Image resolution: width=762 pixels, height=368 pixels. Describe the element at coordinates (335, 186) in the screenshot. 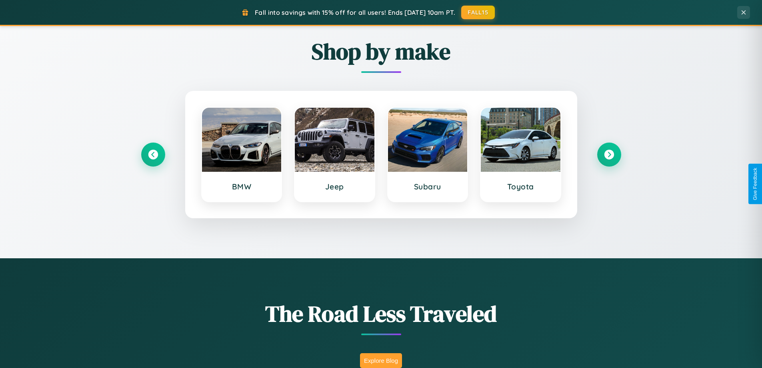

I see `h3: Jeep` at that location.